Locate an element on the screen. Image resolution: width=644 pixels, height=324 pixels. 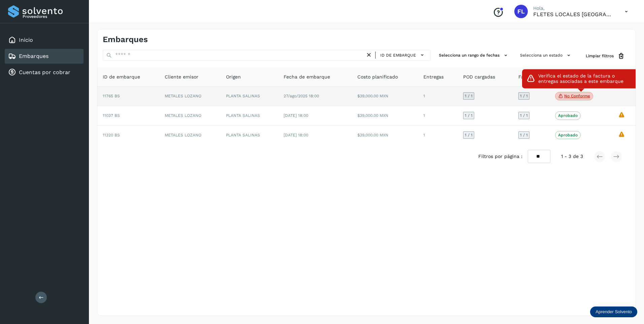
div: Embarques is located at coordinates (44, 56).